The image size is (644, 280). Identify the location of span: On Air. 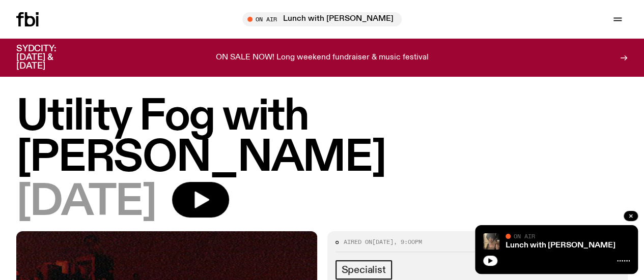
(524, 236).